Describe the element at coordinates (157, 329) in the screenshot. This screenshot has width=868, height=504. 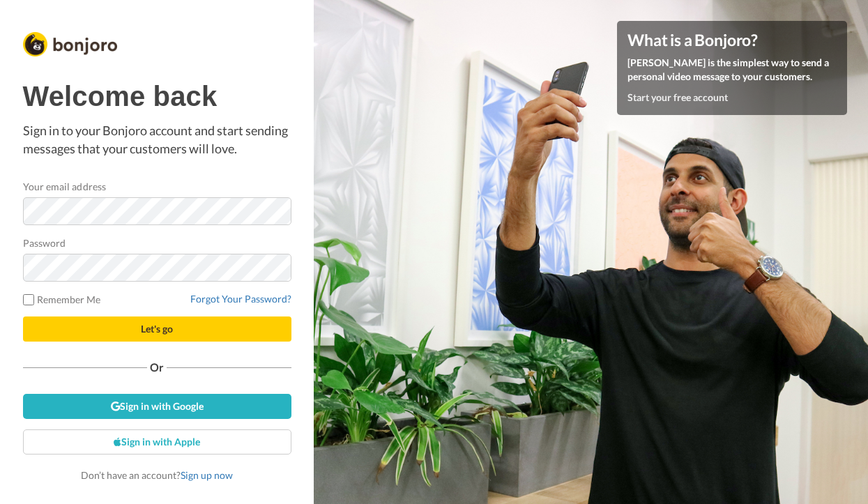
I see `button: Let's go` at that location.